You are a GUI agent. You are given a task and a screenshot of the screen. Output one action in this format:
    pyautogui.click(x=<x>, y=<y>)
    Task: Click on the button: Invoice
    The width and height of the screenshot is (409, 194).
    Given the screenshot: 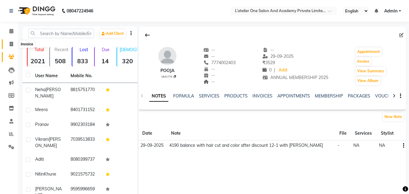 What is the action you would take?
    pyautogui.click(x=363, y=61)
    